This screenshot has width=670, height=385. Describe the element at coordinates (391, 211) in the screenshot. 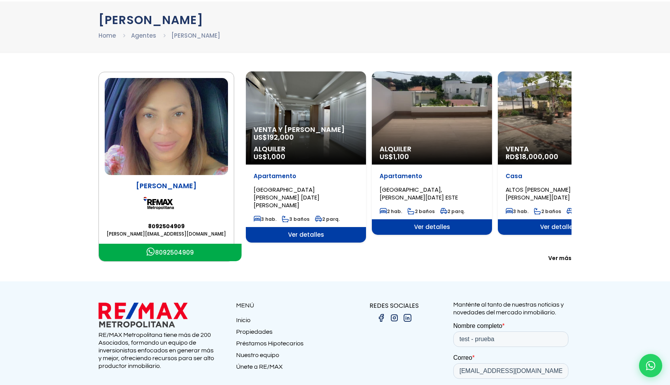

I see `span: 2 hab.` at that location.